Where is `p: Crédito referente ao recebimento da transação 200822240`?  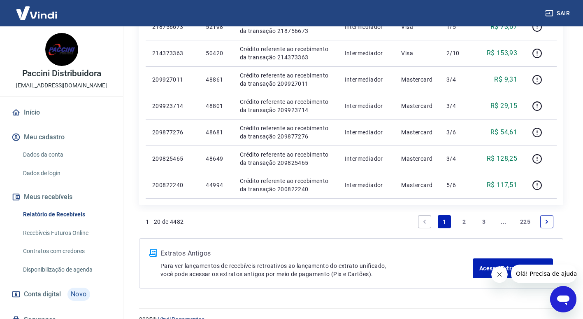
p: Crédito referente ao recebimento da transação 200822240 is located at coordinates (286, 185).